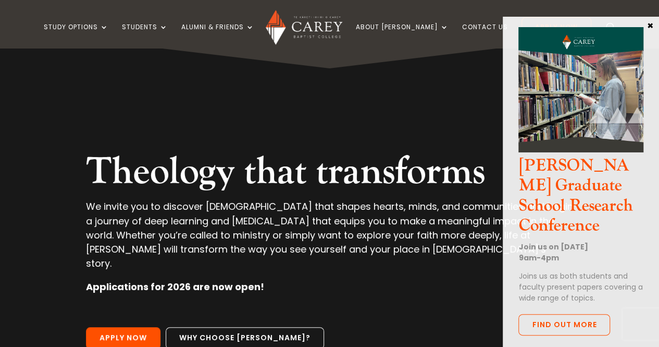  What do you see at coordinates (218, 35) in the screenshot?
I see `a: Alumni & Friends` at bounding box center [218, 35].